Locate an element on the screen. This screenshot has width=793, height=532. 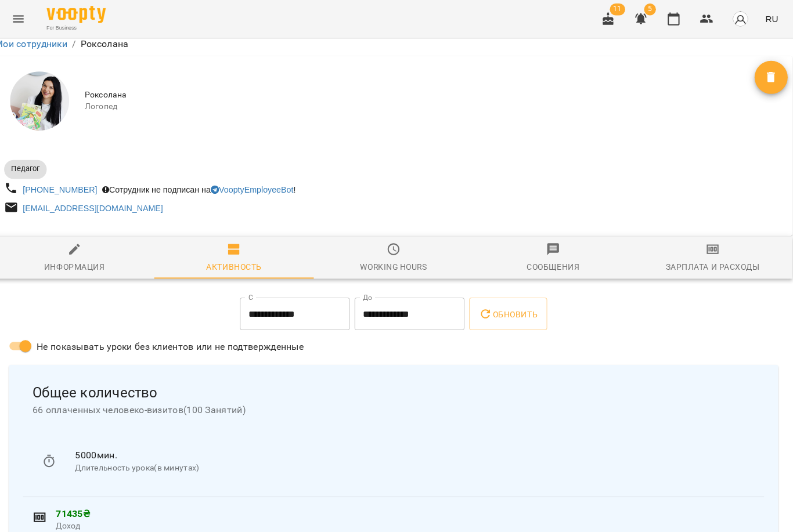
a: Мои сотрудники is located at coordinates (40, 43).